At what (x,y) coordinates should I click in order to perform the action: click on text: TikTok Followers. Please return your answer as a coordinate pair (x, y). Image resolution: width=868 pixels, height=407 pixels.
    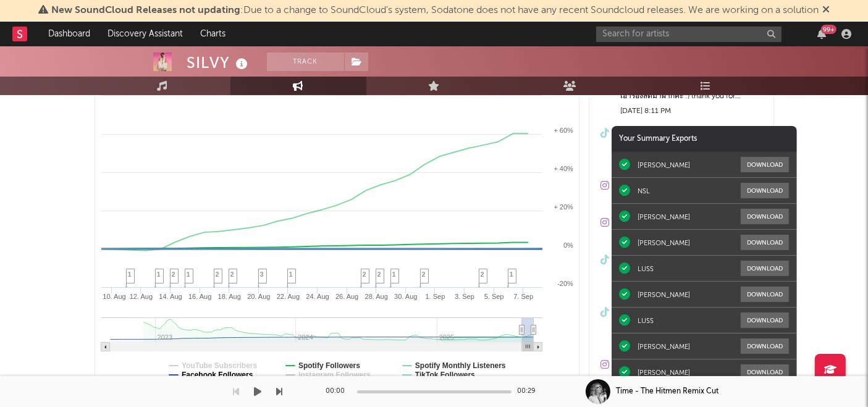
    Looking at the image, I should click on (444, 375).